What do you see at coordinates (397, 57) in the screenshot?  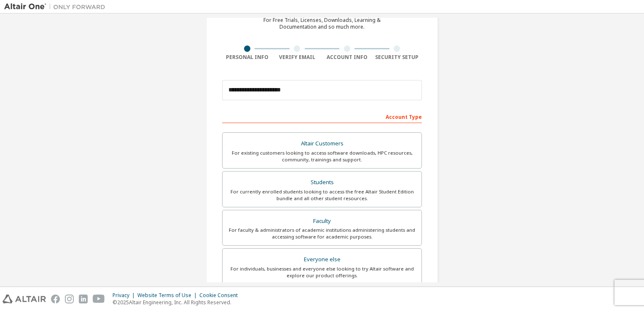 I see `div: Security Setup` at bounding box center [397, 57].